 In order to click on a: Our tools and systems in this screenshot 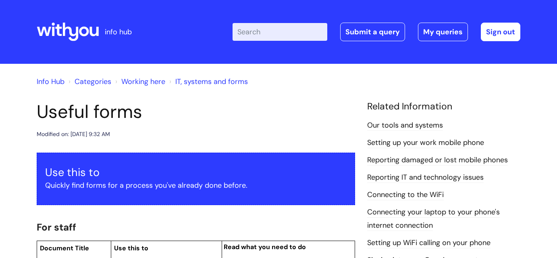, I will do `click(405, 125)`.